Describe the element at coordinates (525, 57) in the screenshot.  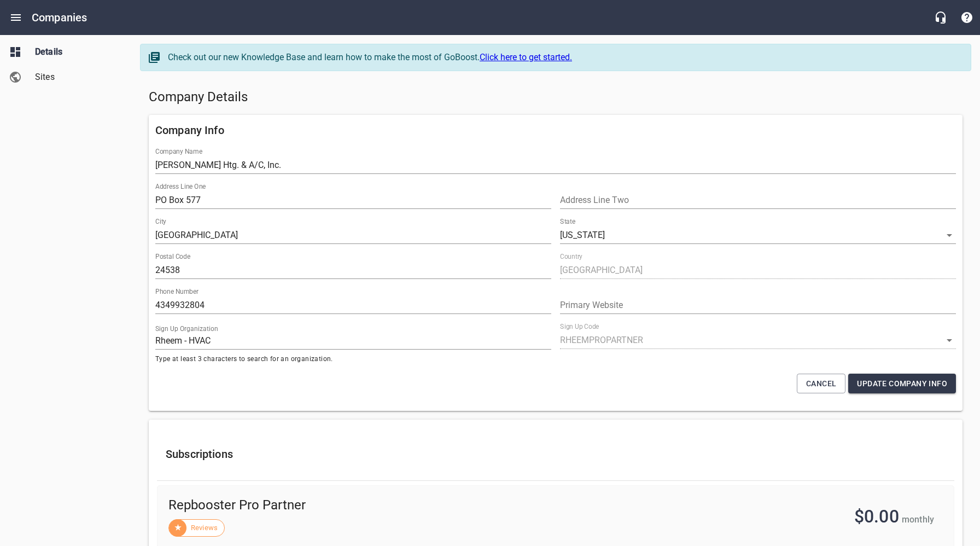
I see `a: Click here to get started.` at that location.